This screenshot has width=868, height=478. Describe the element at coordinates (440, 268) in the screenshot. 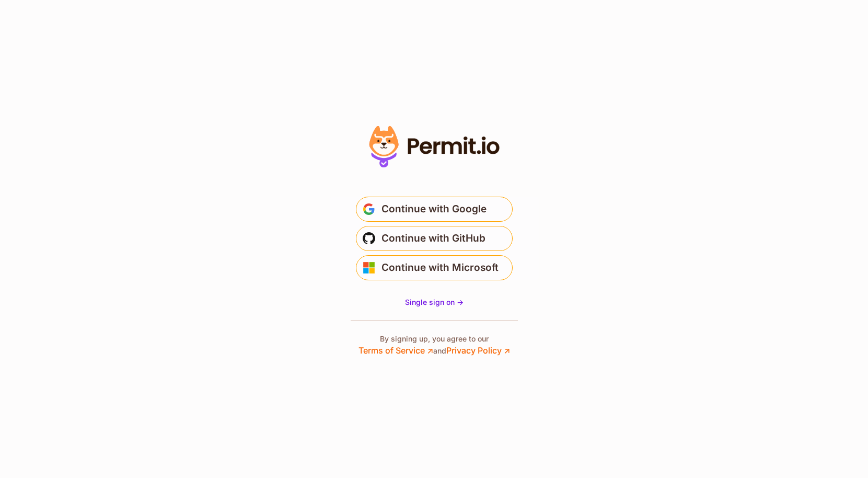

I see `span: Continue with Microsoft` at that location.